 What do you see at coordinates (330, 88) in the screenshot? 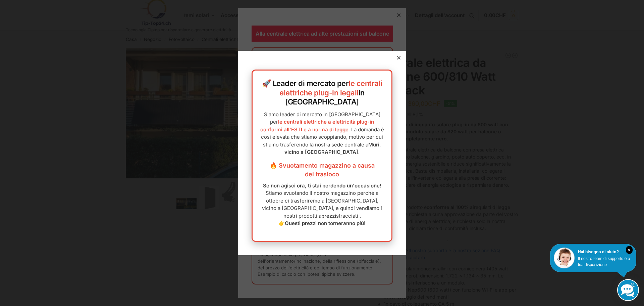
I see `a: le centrali elettriche plug-in legali` at bounding box center [330, 88].